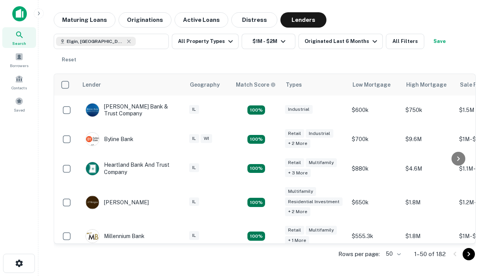 This screenshot has height=276, width=491. I want to click on td: $600k, so click(375, 110).